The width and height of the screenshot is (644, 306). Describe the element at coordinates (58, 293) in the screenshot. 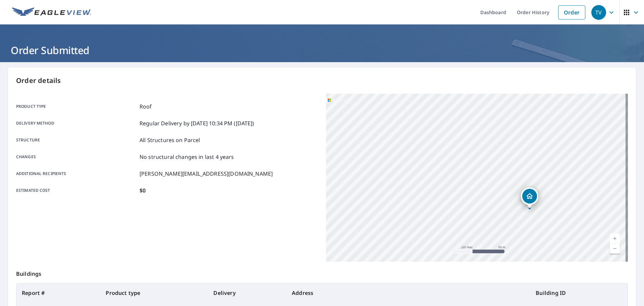

I see `th: Report #` at that location.